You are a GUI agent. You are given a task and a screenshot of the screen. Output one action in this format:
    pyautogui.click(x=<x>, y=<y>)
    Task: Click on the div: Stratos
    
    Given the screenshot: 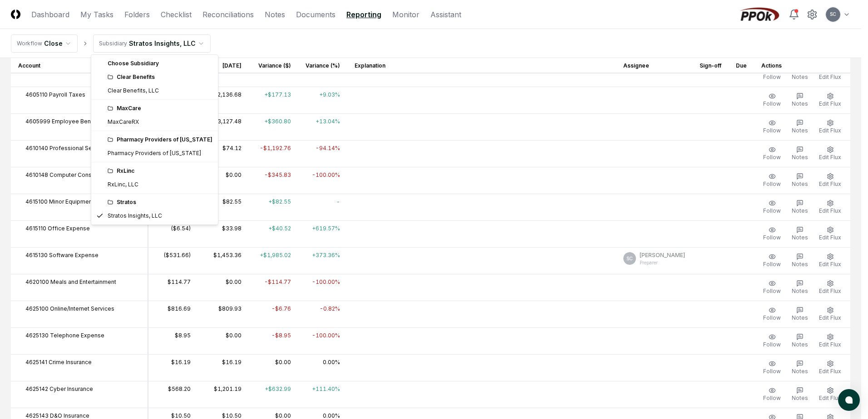 What is the action you would take?
    pyautogui.click(x=160, y=202)
    